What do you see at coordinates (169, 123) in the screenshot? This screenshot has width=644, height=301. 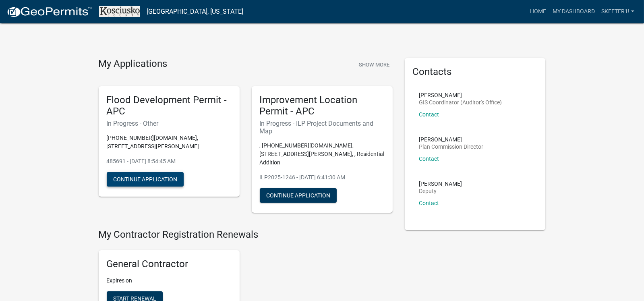 I see `h6: In Progress - Other` at bounding box center [169, 123].